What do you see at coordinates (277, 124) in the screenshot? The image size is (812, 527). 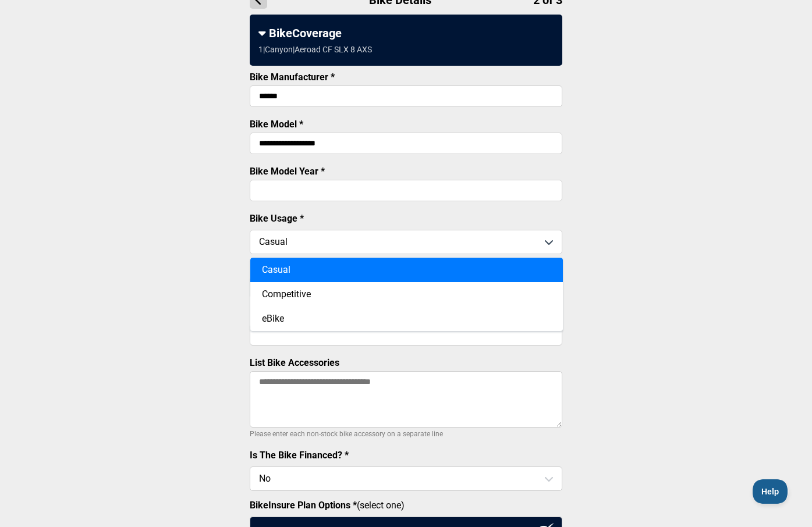 I see `label: Bike Model *` at bounding box center [277, 124].